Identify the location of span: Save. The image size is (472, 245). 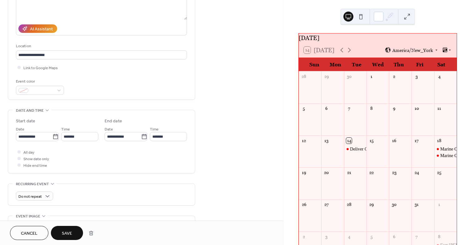
(67, 233).